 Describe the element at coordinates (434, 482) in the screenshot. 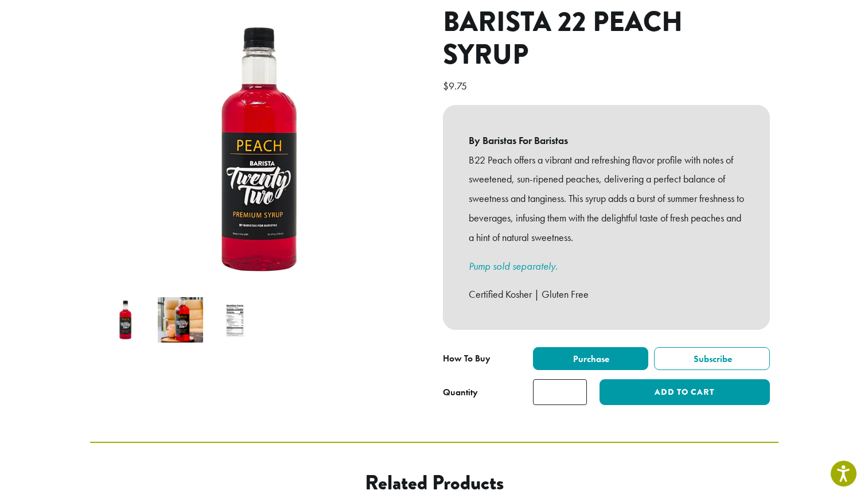

I see `h2: Related products` at that location.